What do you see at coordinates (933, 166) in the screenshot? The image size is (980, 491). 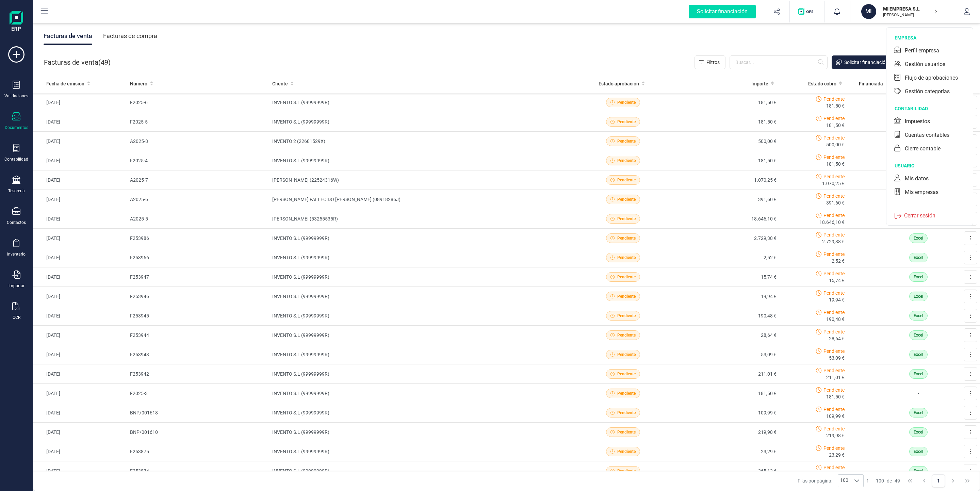 I see `div: usuario` at bounding box center [933, 166].